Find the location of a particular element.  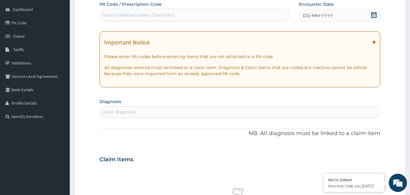

label: Encounter Date is located at coordinates (317, 4).